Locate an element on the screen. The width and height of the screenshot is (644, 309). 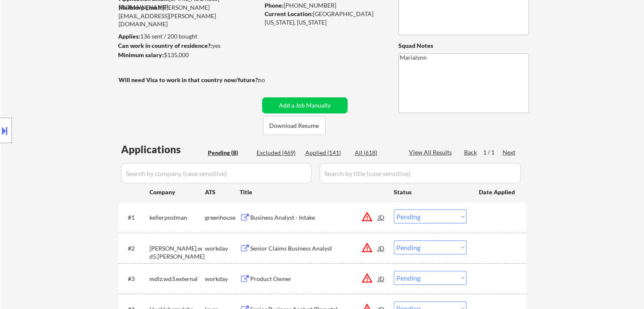
div: yes is located at coordinates (187, 46).